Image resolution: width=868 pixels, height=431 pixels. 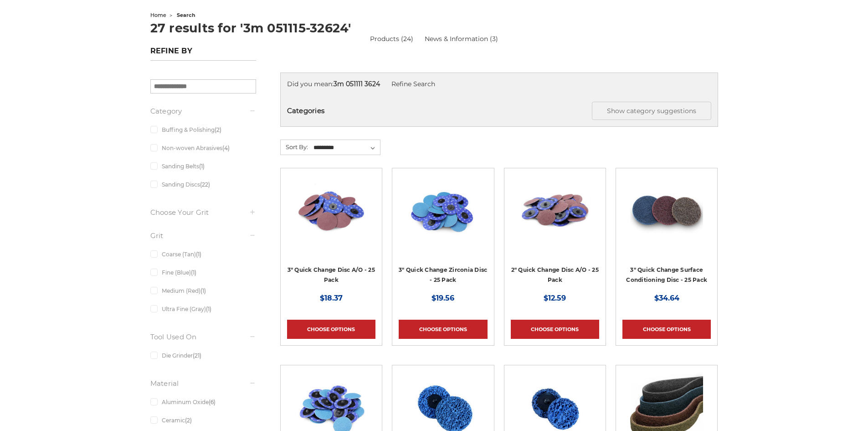 What do you see at coordinates (203, 112) in the screenshot?
I see `h5: Category` at bounding box center [203, 112].